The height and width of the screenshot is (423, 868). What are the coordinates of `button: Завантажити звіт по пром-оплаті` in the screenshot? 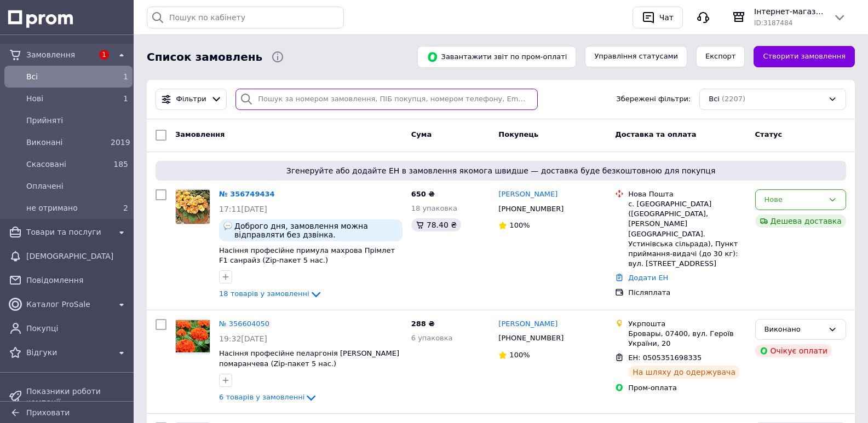 It's located at (497, 57).